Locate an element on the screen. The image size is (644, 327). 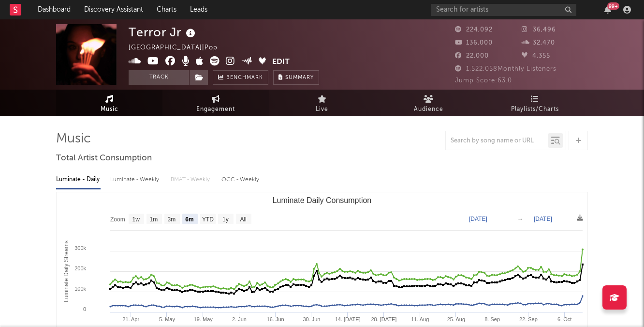
text: 1y is located at coordinates (226, 219).